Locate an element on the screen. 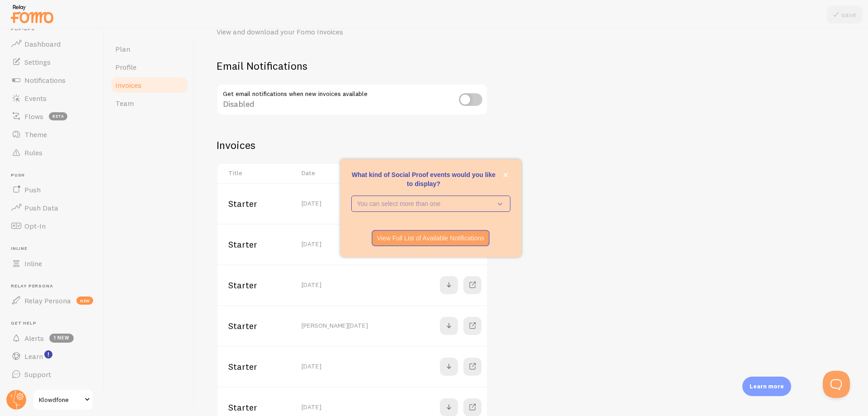 This screenshot has width=868, height=416. a: Profile is located at coordinates (149, 67).